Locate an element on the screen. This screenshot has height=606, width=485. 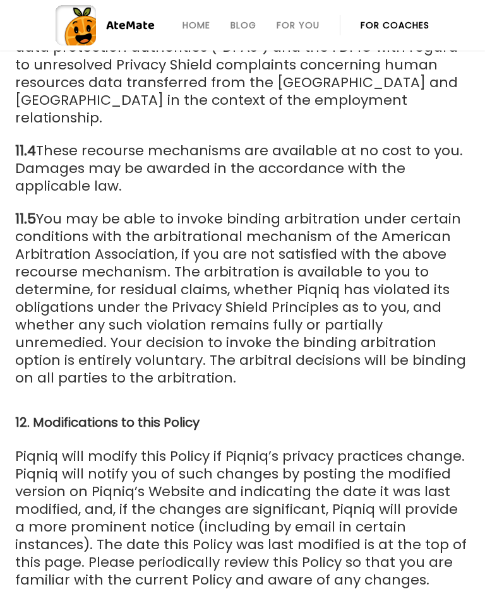
strong: 11.5 is located at coordinates (25, 219).